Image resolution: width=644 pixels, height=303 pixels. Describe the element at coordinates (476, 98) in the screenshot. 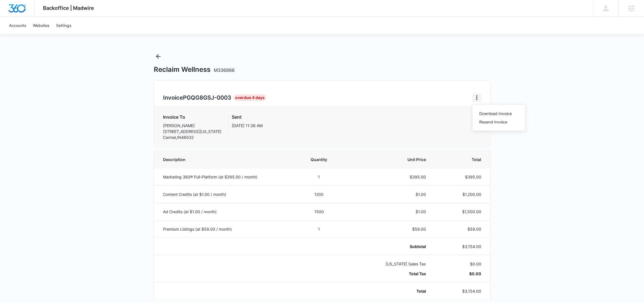

I see `button: Home` at that location.